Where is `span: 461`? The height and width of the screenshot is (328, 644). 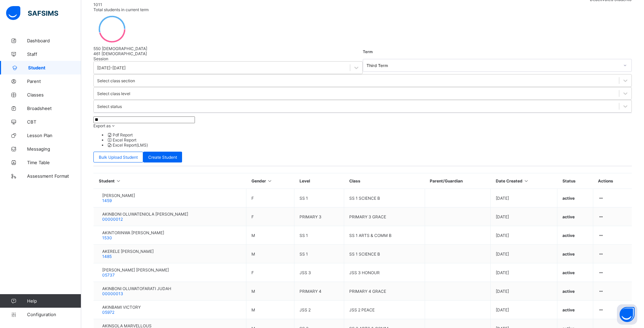 span: 461 is located at coordinates (97, 54).